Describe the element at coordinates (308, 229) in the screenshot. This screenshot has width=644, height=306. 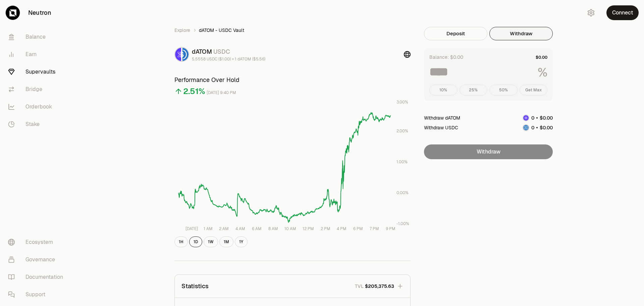
I see `tspan: 12 PM` at that location.